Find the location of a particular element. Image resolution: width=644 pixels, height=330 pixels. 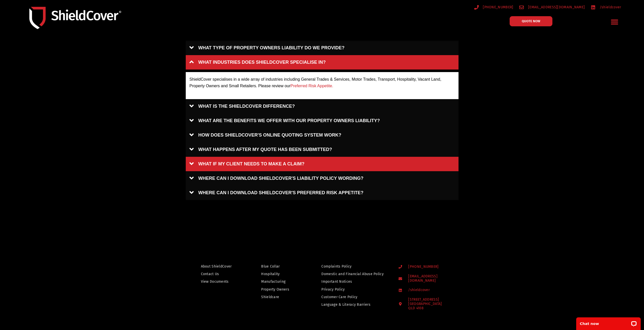

span: Privacy Policy is located at coordinates (333, 290).